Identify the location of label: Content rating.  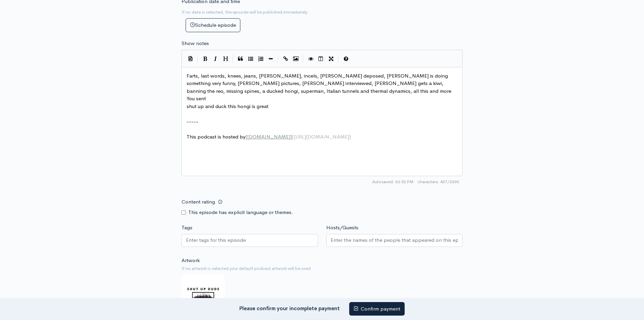
(198, 202).